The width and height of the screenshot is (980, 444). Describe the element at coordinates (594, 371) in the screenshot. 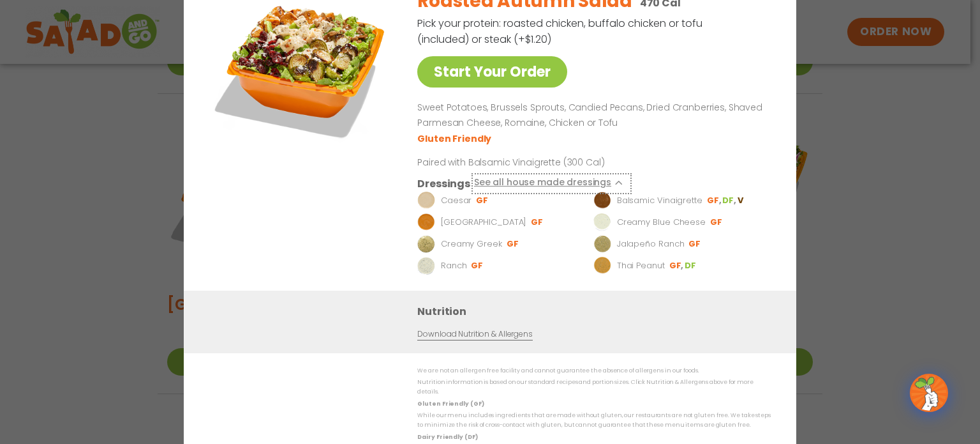

I see `p: We are not an allergen free facility and cannot guarantee the absence of allergens in our foods.` at that location.